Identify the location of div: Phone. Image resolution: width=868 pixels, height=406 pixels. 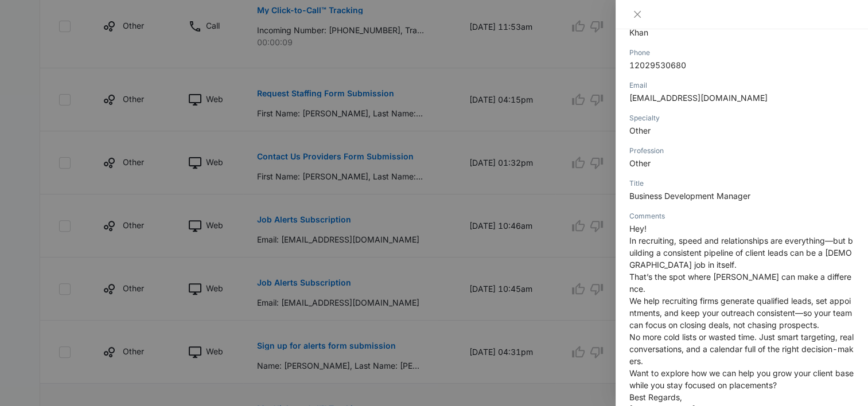
(742, 53).